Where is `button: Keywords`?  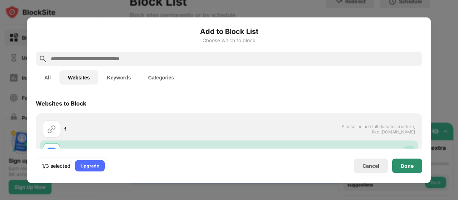 button: Keywords is located at coordinates (119, 77).